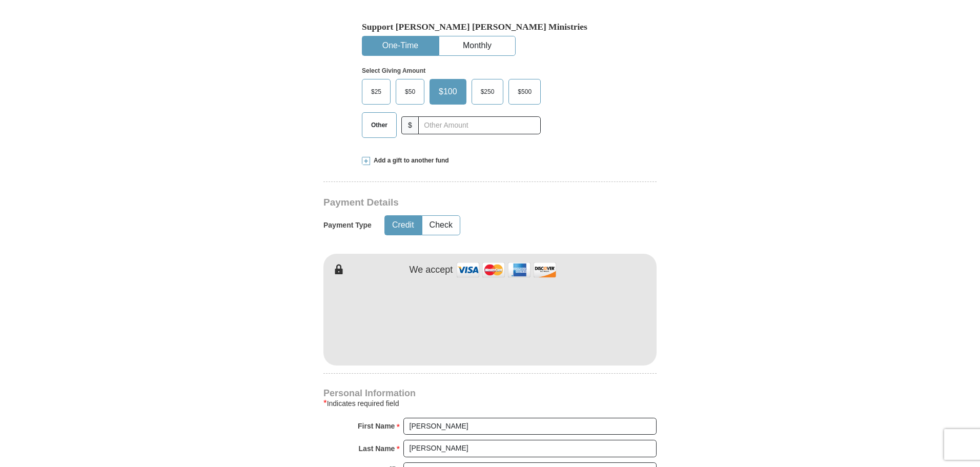 This screenshot has height=467, width=980. What do you see at coordinates (377, 448) in the screenshot?
I see `strong: Last Name` at bounding box center [377, 448].